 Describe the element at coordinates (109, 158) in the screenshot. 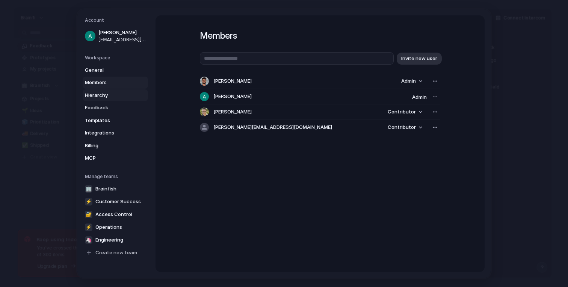

I see `span: MCP` at that location.